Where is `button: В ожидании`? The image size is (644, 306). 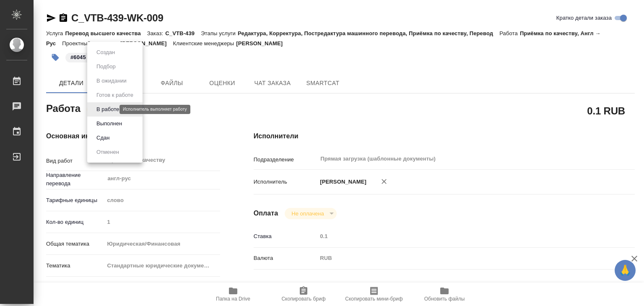
button: В ожидании is located at coordinates (111, 81).